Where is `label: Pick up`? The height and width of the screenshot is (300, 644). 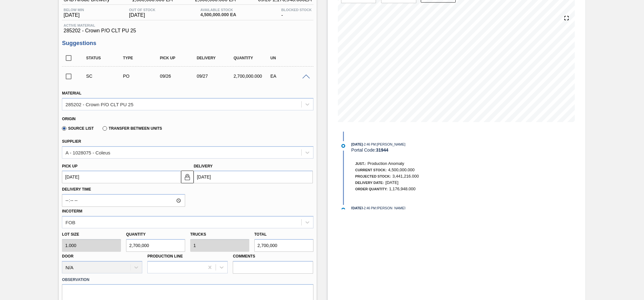 label: Pick up is located at coordinates (69, 166).